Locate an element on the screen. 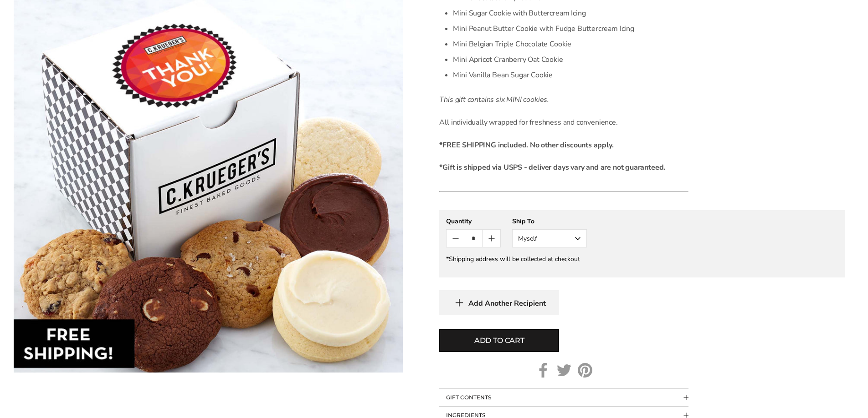  button: Add to cart is located at coordinates (499, 340).